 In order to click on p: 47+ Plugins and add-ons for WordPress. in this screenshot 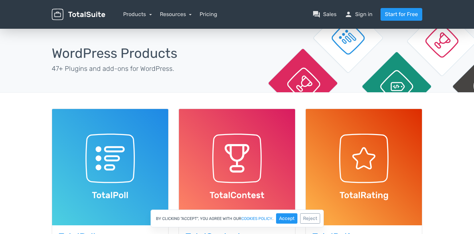, I will do `click(142, 68)`.